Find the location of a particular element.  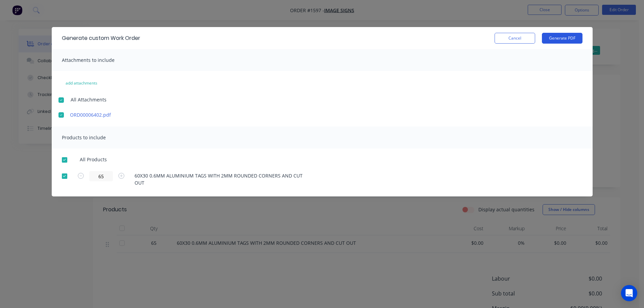

button: add attachments is located at coordinates (81, 83).